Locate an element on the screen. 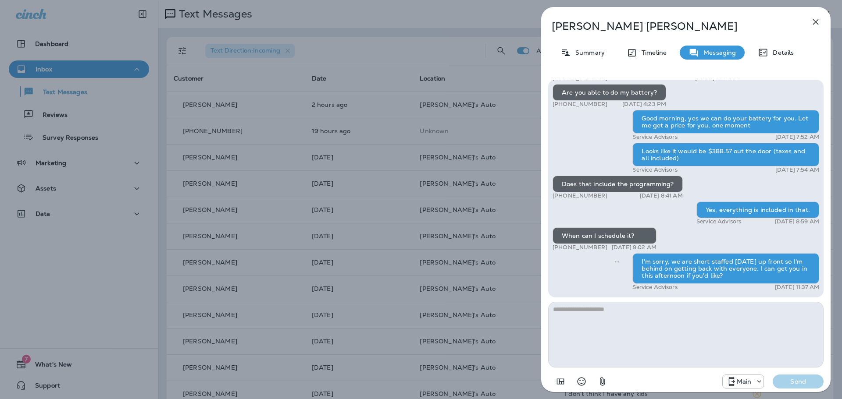  p: Timeline is located at coordinates (651, 53).